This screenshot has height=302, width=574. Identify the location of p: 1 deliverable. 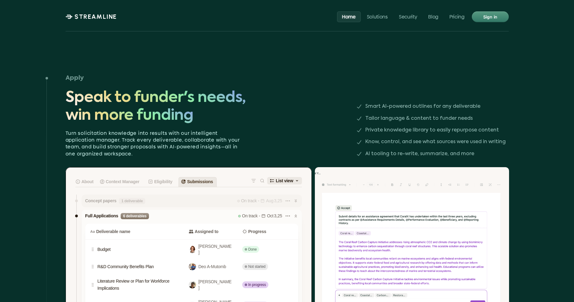
(132, 201).